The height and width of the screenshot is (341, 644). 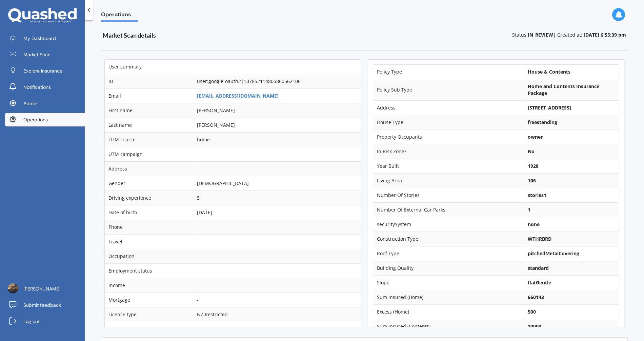 I want to click on td: Driving experience, so click(x=149, y=198).